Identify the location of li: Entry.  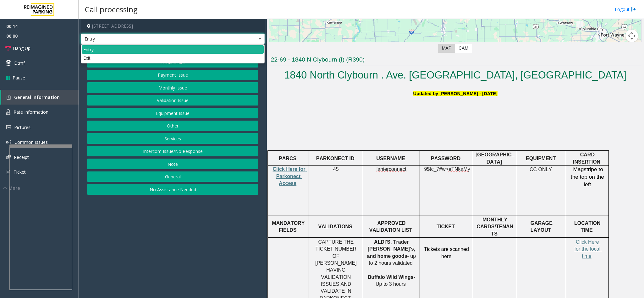
(173, 49).